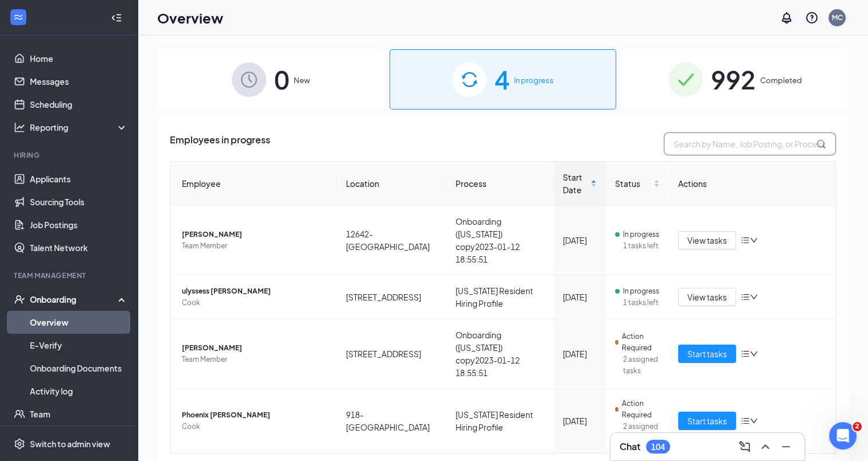 This screenshot has width=868, height=461. Describe the element at coordinates (637, 184) in the screenshot. I see `th: Status` at that location.